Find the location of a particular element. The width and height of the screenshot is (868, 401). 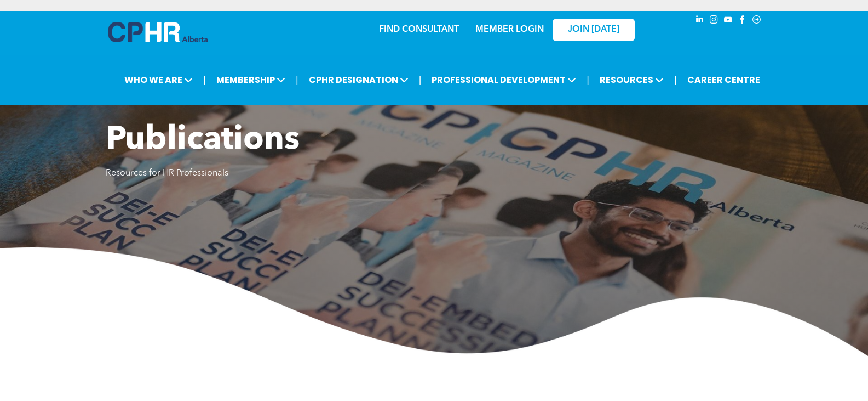

a: CAREER CENTRE is located at coordinates (724, 79).